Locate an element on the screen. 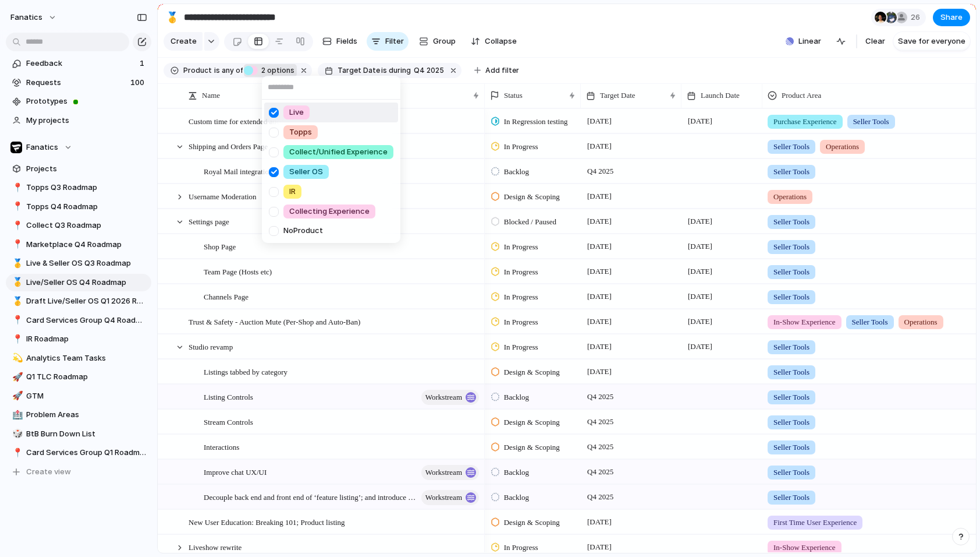  span: Seller OS is located at coordinates (306, 172).